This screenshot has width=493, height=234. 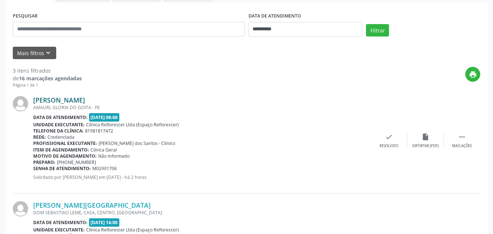 I want to click on span: Credenciada, so click(x=61, y=137).